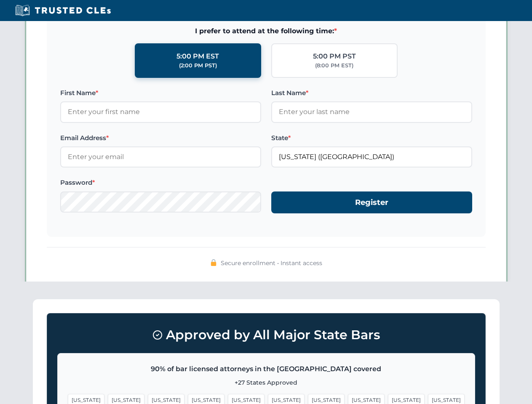 This screenshot has height=404, width=532. I want to click on label: Password, so click(160, 183).